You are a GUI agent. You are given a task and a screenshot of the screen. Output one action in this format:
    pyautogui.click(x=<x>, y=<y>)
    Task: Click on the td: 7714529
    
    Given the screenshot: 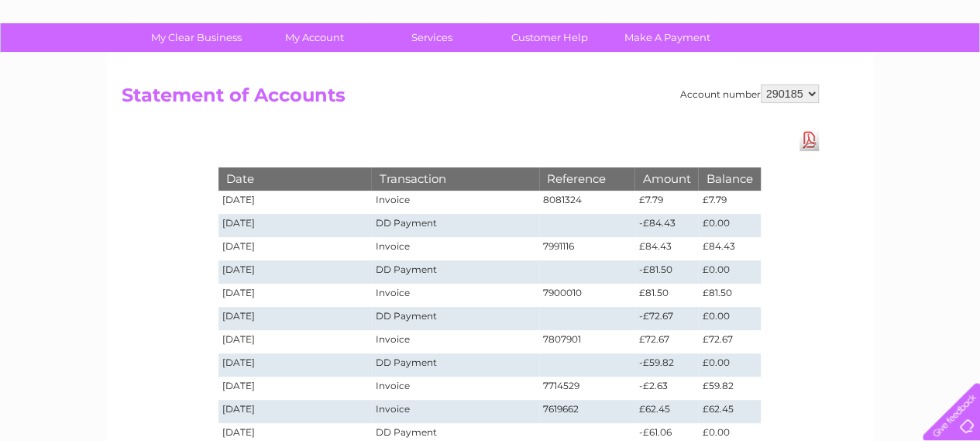 What is the action you would take?
    pyautogui.click(x=588, y=388)
    